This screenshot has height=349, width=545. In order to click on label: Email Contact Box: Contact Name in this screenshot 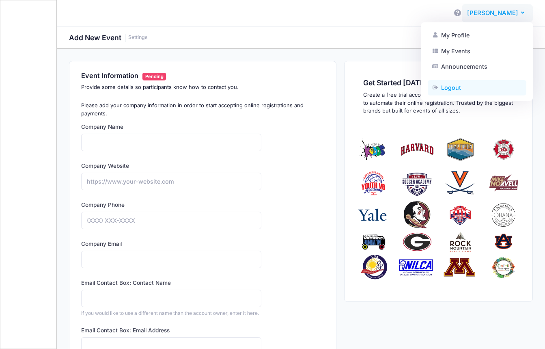, I will do `click(126, 282)`.